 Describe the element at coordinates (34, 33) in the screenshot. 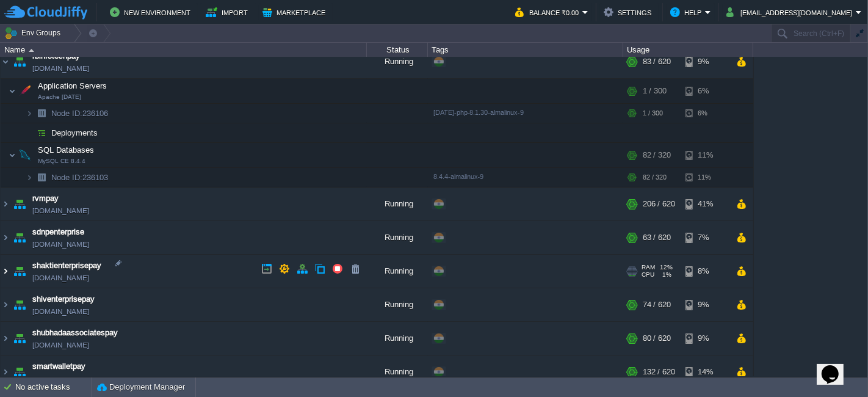

I see `button: Env Groups` at that location.